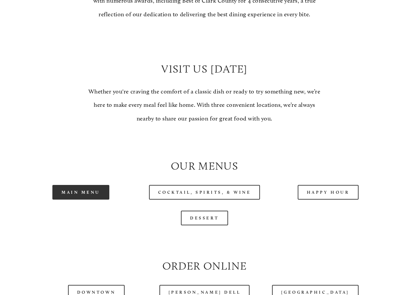 Image resolution: width=409 pixels, height=295 pixels. I want to click on a: Main Menu, so click(81, 192).